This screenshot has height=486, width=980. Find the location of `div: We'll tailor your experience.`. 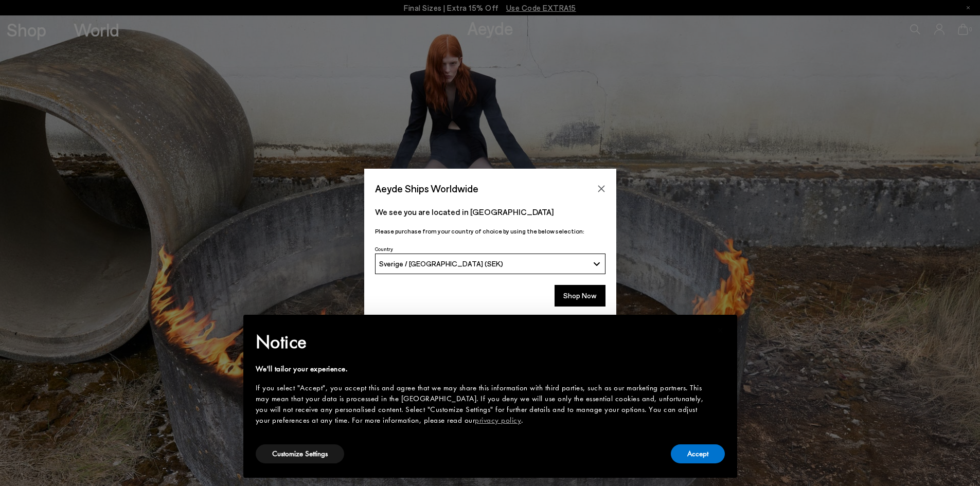

div: We'll tailor your experience. is located at coordinates (482, 369).